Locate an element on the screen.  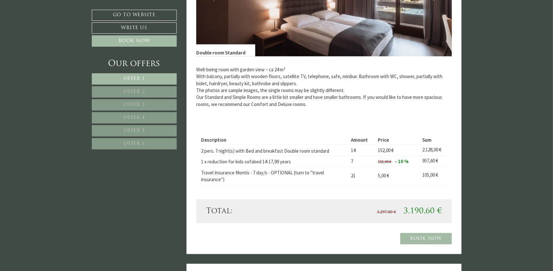
div: Our offers is located at coordinates (134, 64).